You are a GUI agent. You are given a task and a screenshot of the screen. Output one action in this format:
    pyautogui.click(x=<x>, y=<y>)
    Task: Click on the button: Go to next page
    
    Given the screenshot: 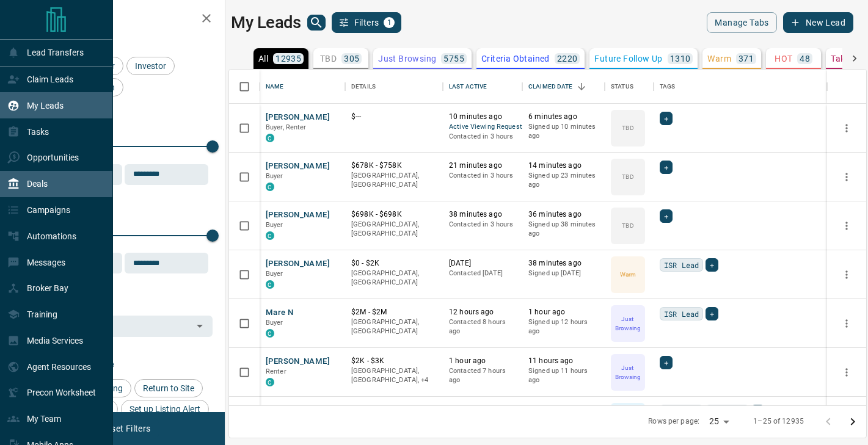 What is the action you would take?
    pyautogui.click(x=853, y=422)
    